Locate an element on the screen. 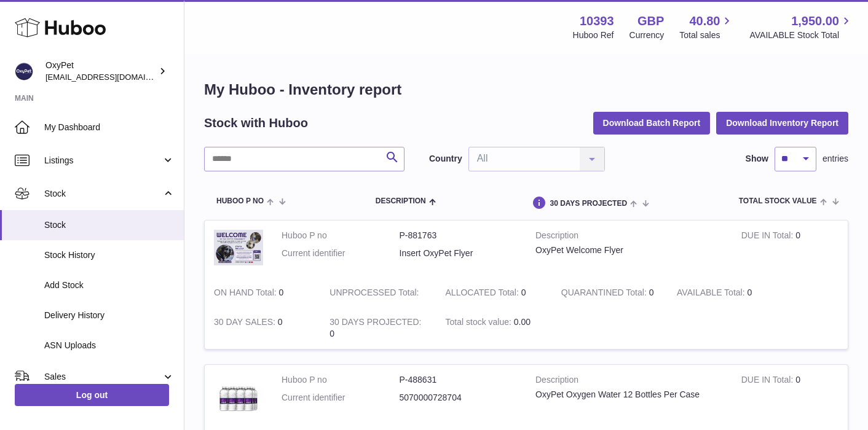 The width and height of the screenshot is (868, 430). span: Add Stock is located at coordinates (109, 285).